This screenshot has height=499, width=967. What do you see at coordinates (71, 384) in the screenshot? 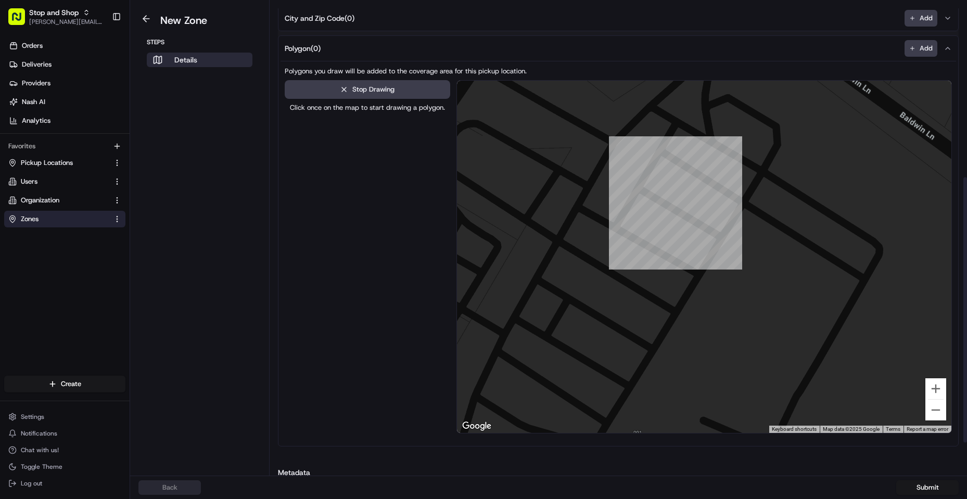
I see `span: Create` at bounding box center [71, 384].